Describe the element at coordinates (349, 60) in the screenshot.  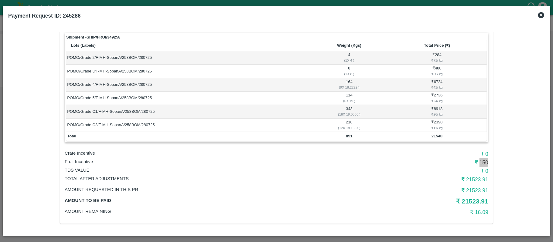
I see `div: ( 1 X 4 )` at that location.